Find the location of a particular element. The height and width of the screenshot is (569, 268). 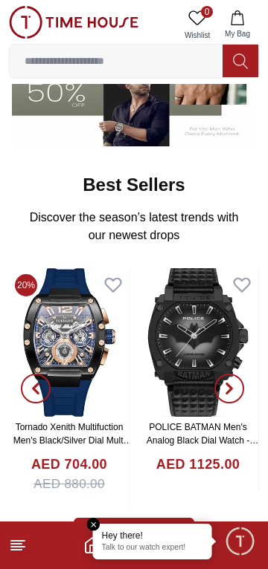

p: Discover the season’s latest trends with our newest drops is located at coordinates (134, 227).